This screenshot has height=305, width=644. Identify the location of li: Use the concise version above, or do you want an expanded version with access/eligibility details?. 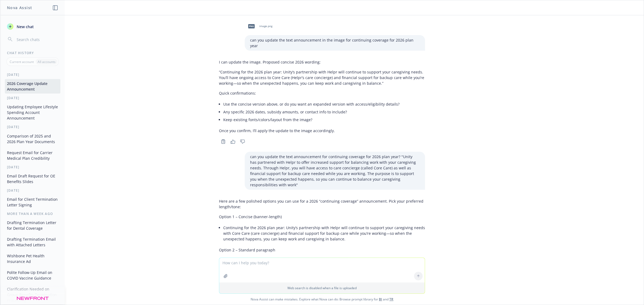
(324, 104).